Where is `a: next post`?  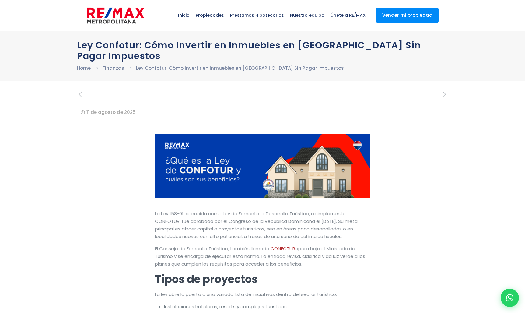
a: next post is located at coordinates (444, 95).